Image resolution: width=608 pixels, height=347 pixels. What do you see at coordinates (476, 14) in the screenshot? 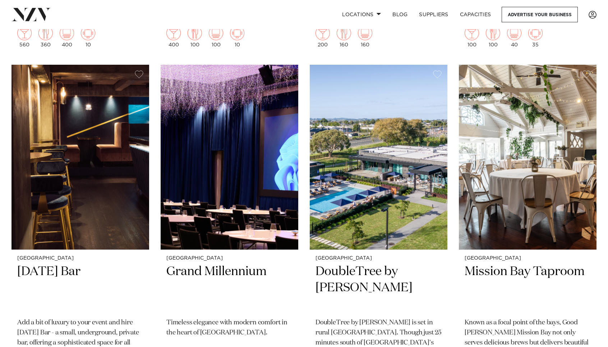
I see `a: Capacities` at bounding box center [476, 14].